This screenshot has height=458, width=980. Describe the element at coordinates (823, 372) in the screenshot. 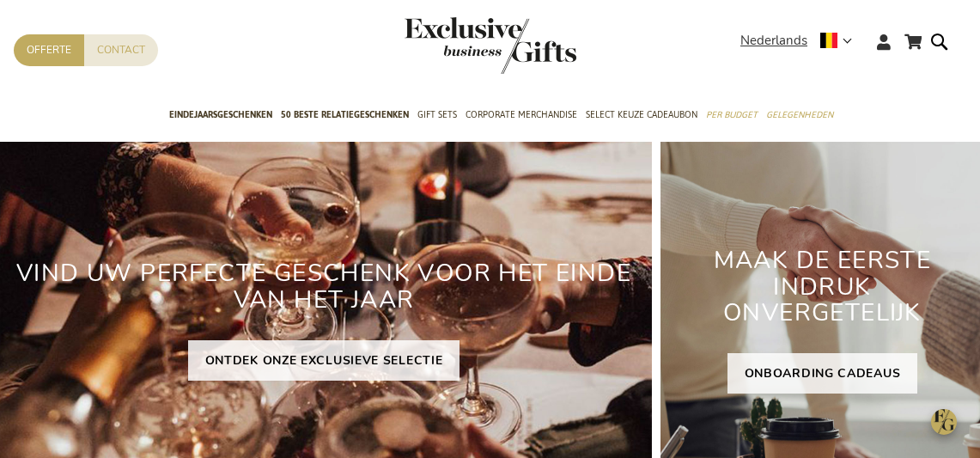

I see `a: ONBOARDING CADEAUS` at that location.